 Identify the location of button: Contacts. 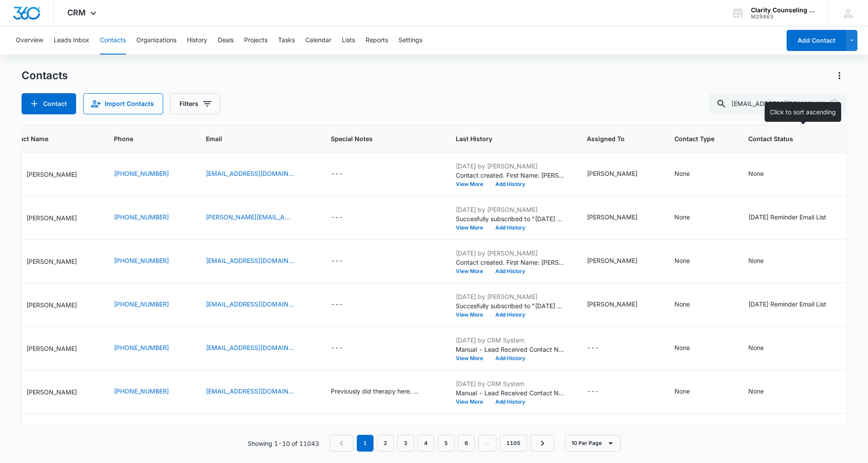
(113, 41).